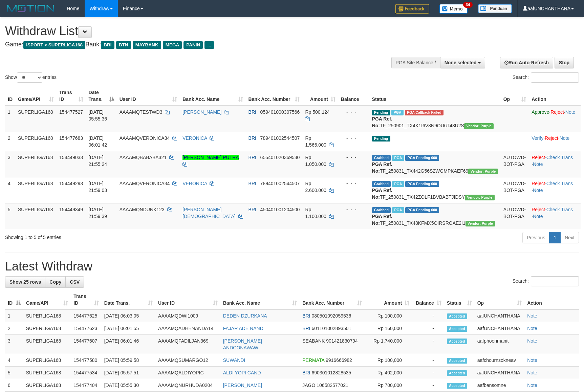 The image size is (584, 392). Describe the element at coordinates (14, 329) in the screenshot. I see `td: 2` at that location.